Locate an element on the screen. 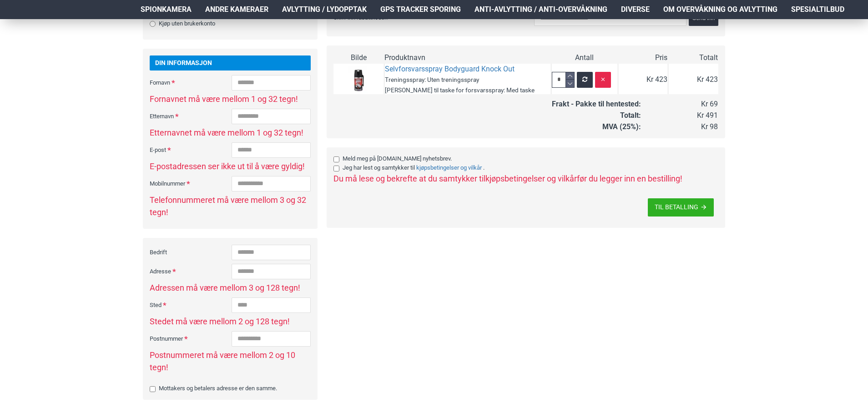 This screenshot has width=868, height=418. span: Du må lese og bekrefte at du samtykker til før du legger inn en bestilling! is located at coordinates (508, 179).